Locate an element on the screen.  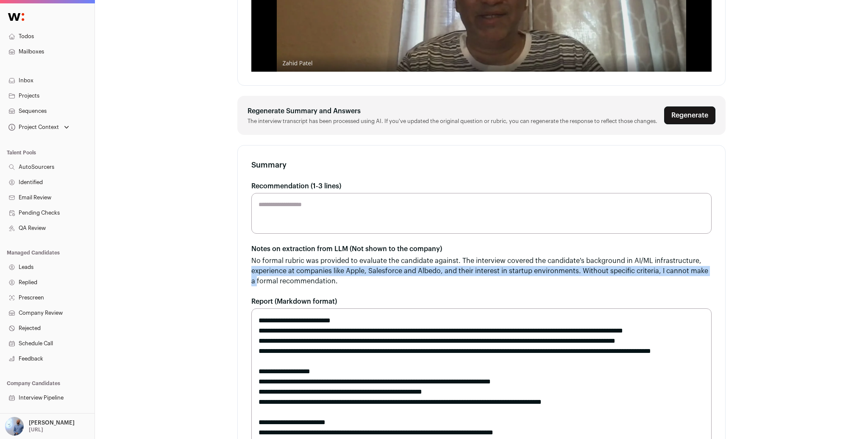
h4: Regenerate Summary and Answers is located at coordinates (453, 111).